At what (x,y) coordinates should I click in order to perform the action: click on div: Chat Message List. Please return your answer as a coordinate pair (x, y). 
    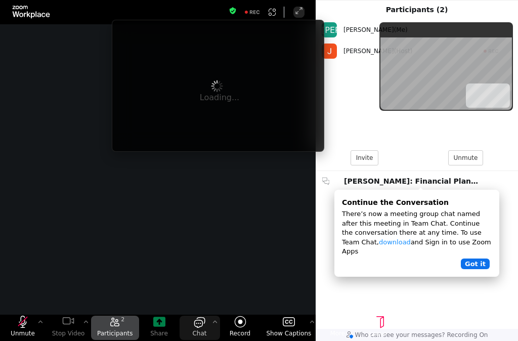
    Looking at the image, I should click on (417, 260).